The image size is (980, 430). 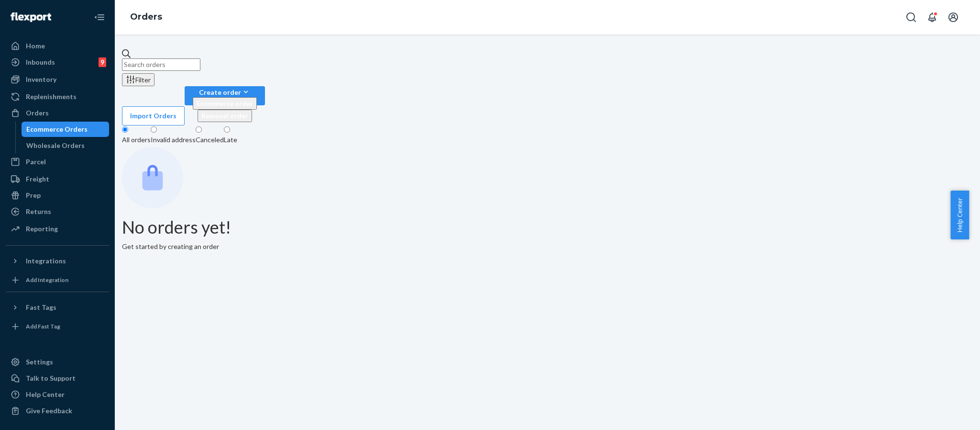 What do you see at coordinates (35, 46) in the screenshot?
I see `div: Home` at bounding box center [35, 46].